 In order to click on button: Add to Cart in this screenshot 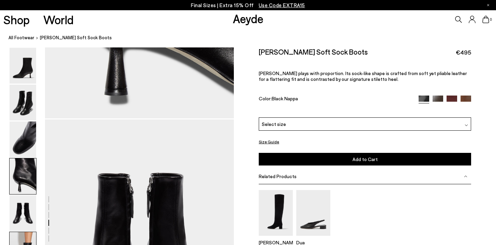, I will do `click(365, 159)`.